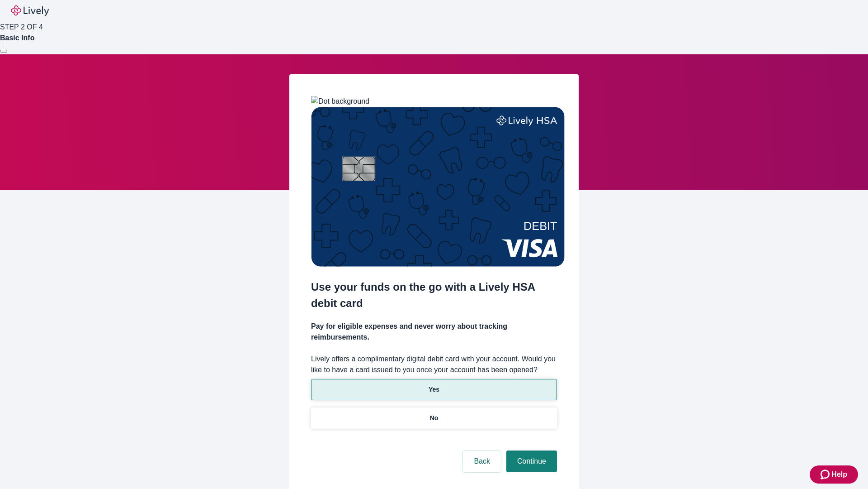 The image size is (868, 489). I want to click on h2: Use your funds on the go with a Lively HSA debit card, so click(434, 295).